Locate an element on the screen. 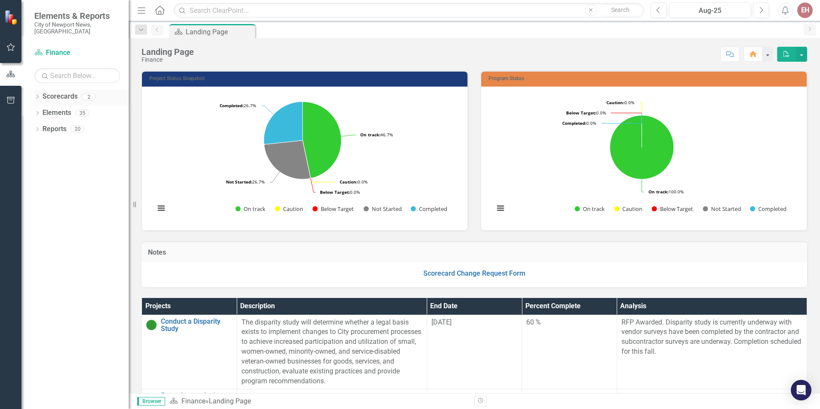  h3: Notes is located at coordinates (475, 253).